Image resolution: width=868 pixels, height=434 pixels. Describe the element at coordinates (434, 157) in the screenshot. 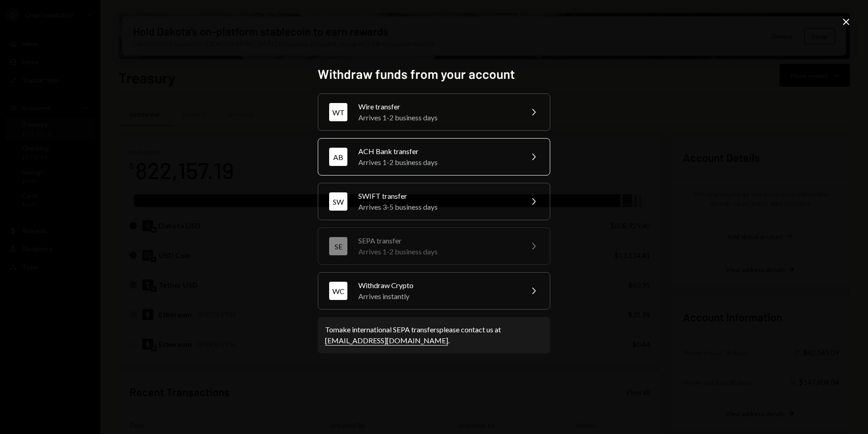

I see `button: ABACH Bank transferArrives 1-2 business days` at that location.